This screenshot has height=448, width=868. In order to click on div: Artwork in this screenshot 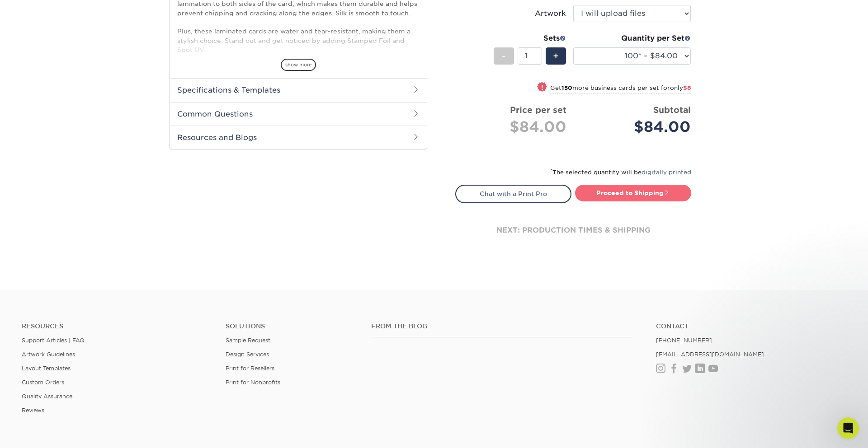, I will do `click(550, 14)`.